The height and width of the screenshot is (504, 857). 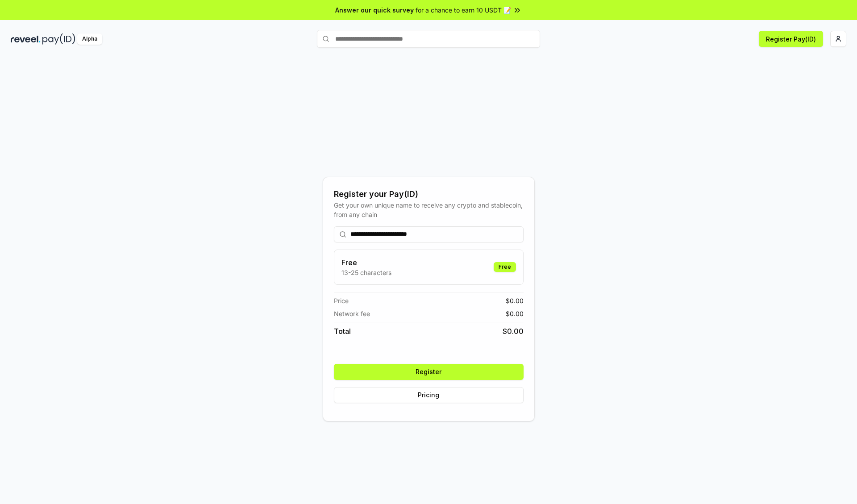 I want to click on p: 13-25 characters, so click(x=367, y=272).